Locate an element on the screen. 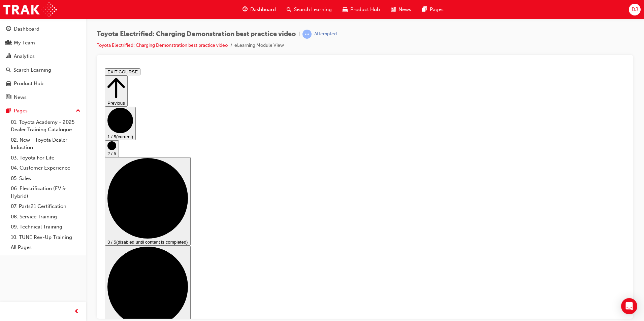 This screenshot has height=321, width=644. a: search-iconSearch Learning is located at coordinates (309, 10).